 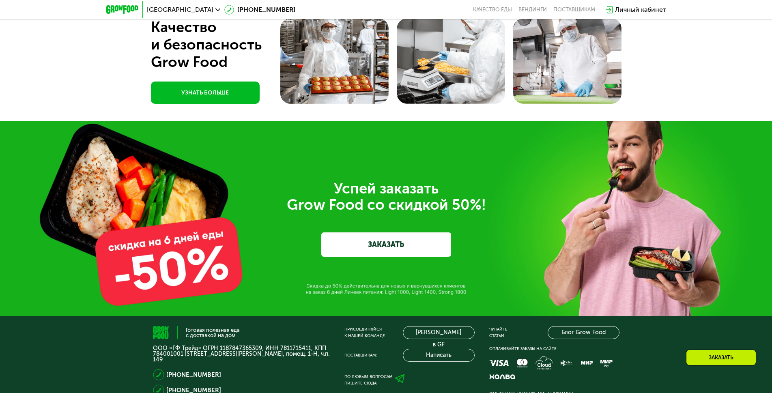 I want to click on div: Личный кабинет, so click(x=641, y=10).